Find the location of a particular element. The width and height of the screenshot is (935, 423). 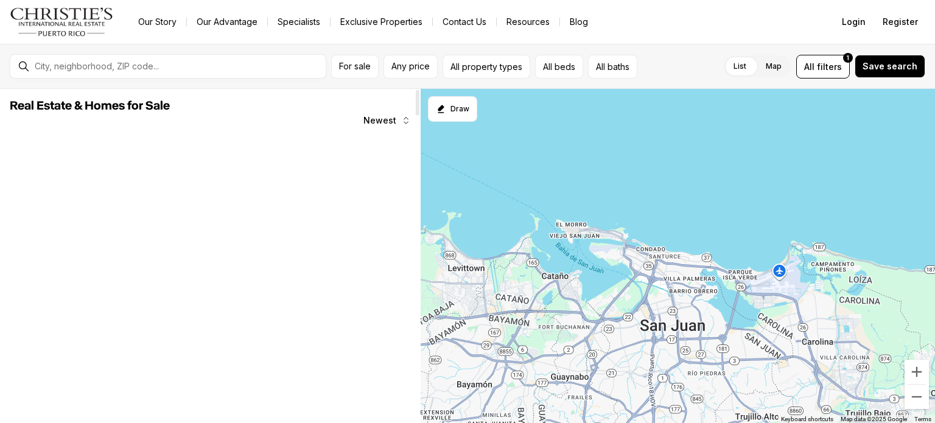

label: List is located at coordinates (740, 66).